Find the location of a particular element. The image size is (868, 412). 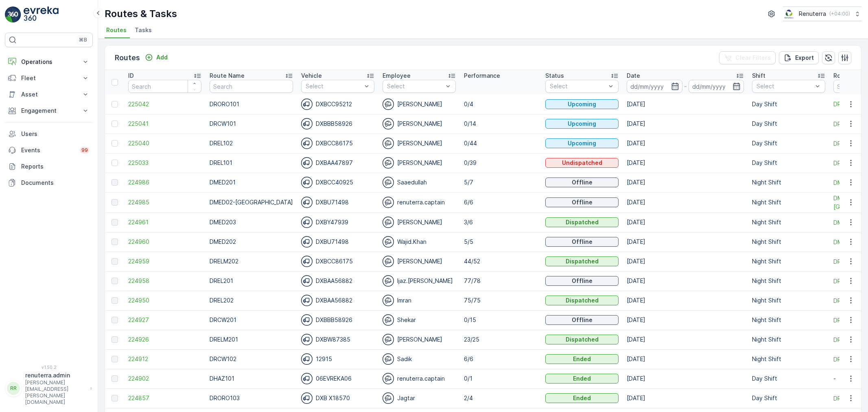

div: 12915 is located at coordinates (338, 359).